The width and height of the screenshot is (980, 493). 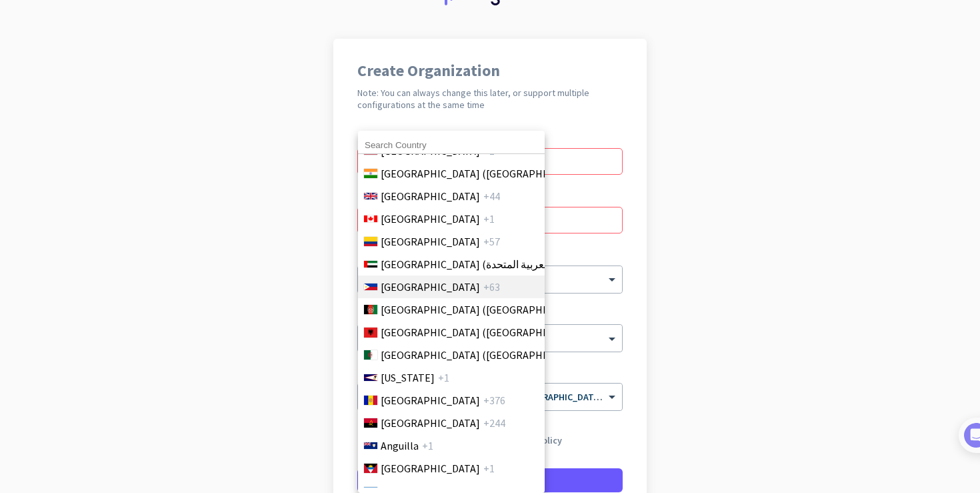 I want to click on span: +376, so click(x=494, y=401).